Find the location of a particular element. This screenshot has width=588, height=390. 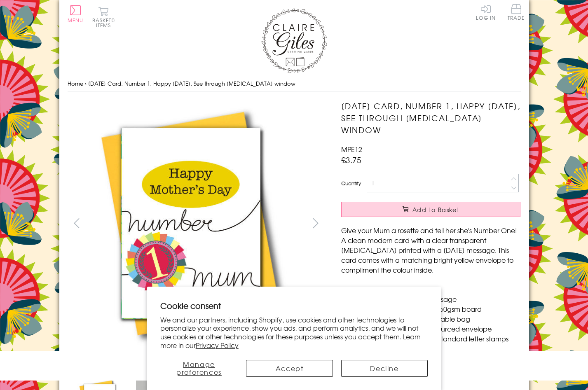

span: 0 items is located at coordinates (106, 23).